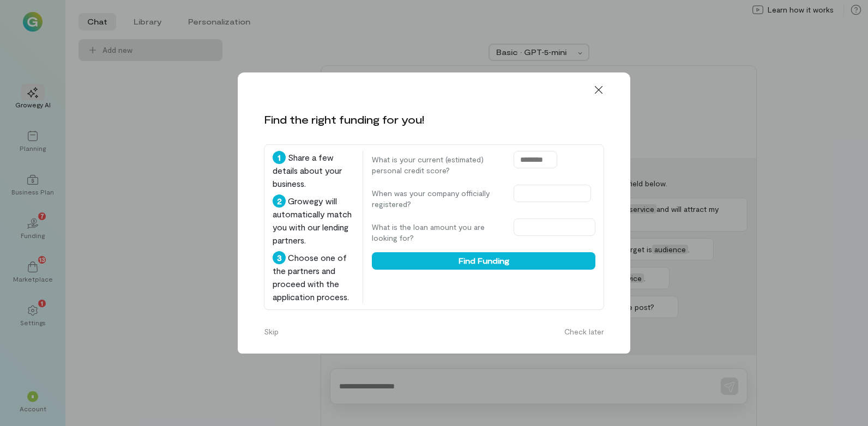 The height and width of the screenshot is (426, 868). I want to click on label: What is your current (estimated) personal credit score?, so click(437, 165).